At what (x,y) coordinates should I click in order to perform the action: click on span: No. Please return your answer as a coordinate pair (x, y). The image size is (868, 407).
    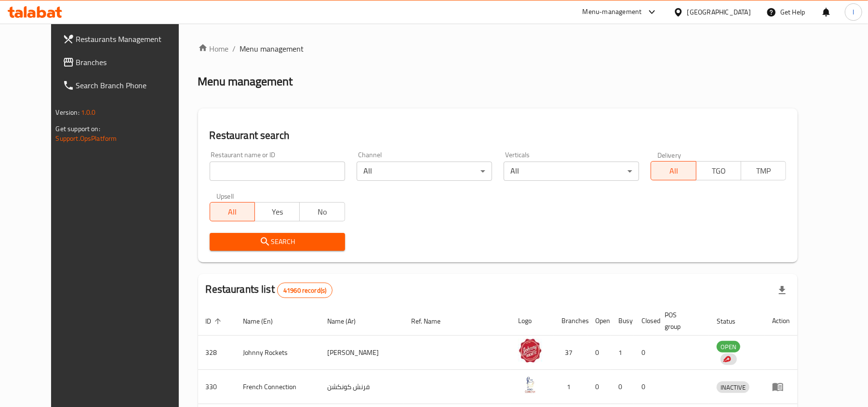
    Looking at the image, I should click on (322, 212).